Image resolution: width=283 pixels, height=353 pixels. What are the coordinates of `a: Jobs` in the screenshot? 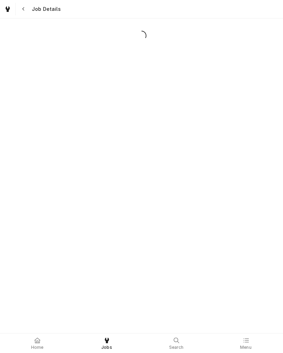 It's located at (107, 343).